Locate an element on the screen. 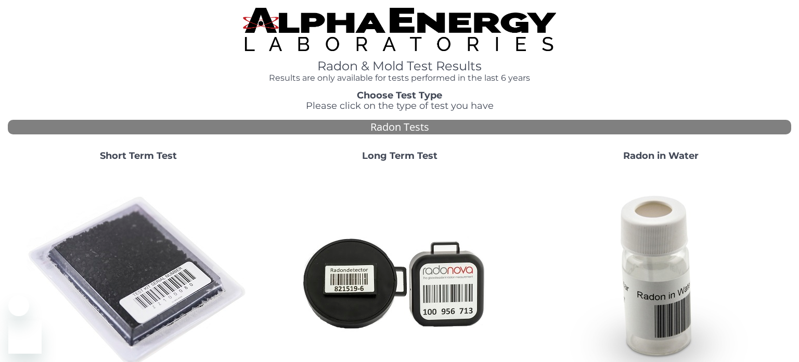  img: TightCrop.jpg is located at coordinates (400, 29).